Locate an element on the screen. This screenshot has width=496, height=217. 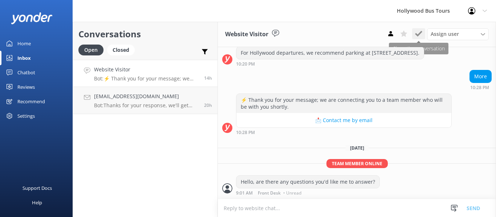
div: Hello, are there any questions you'd like me to answer? is located at coordinates (308, 182).